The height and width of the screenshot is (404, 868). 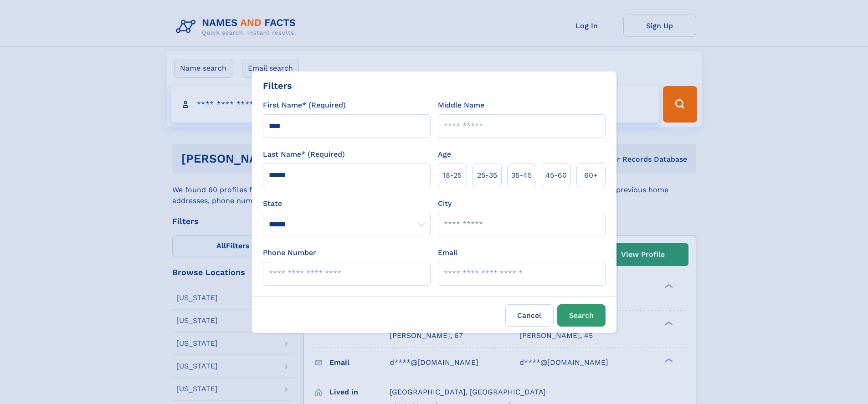 I want to click on span: 35‑45, so click(x=521, y=175).